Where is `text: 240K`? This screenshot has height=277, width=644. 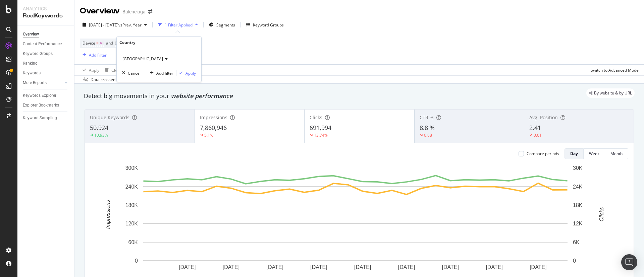
text: 240K is located at coordinates (132, 186).